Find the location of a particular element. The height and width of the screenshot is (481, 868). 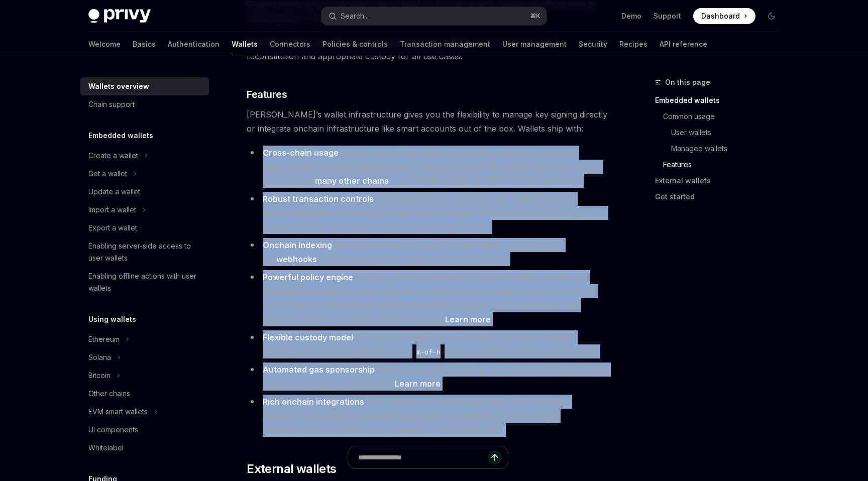

a: Transaction management is located at coordinates (445, 44).